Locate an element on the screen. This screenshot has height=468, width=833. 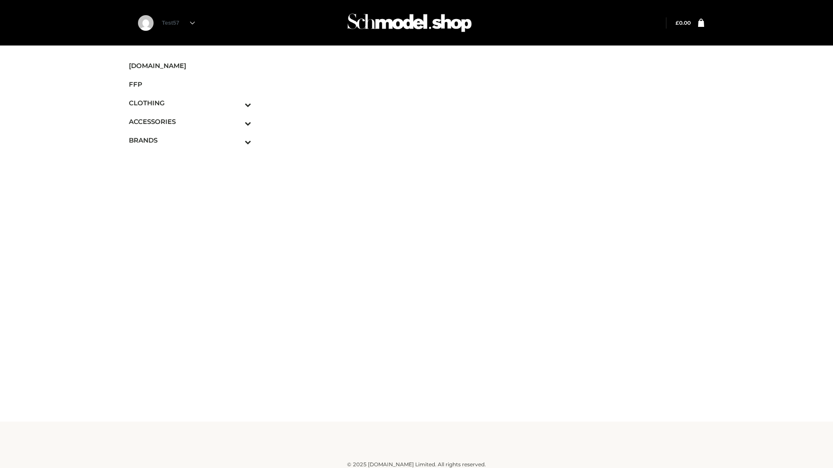
a: Schmodel Admin 964 is located at coordinates (409, 23).